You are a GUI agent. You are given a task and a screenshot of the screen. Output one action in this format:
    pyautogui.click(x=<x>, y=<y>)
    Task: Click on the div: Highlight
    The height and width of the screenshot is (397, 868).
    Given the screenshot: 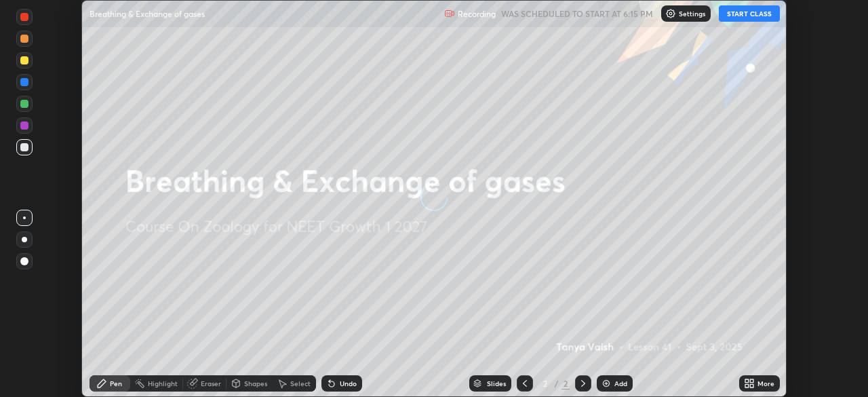 What is the action you would take?
    pyautogui.click(x=163, y=383)
    